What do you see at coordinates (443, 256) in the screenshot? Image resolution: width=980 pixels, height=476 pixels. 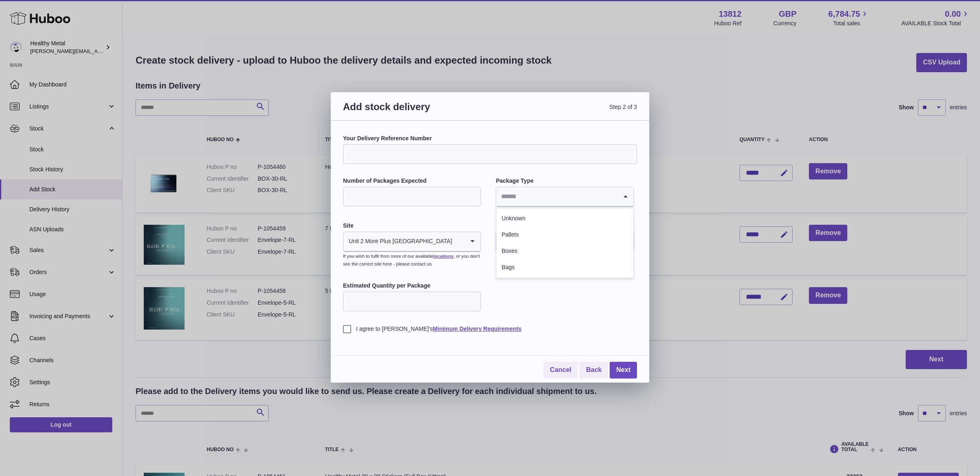 I see `a: locations` at bounding box center [443, 256].